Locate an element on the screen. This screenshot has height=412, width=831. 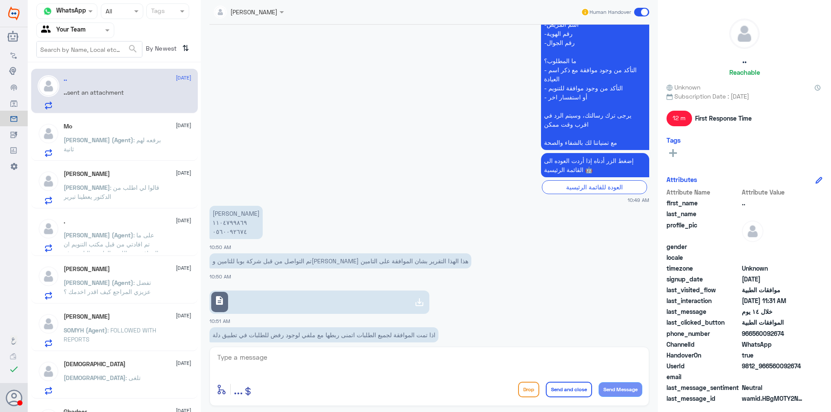
h5: shujath mohammed is located at coordinates (87, 317).